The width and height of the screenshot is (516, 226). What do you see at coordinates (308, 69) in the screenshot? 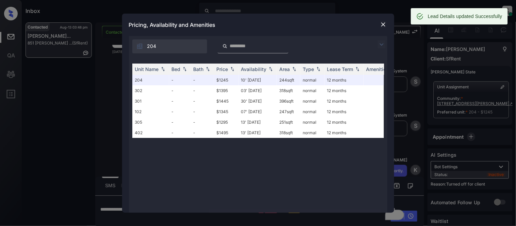
I see `div: Type` at bounding box center [308, 69].